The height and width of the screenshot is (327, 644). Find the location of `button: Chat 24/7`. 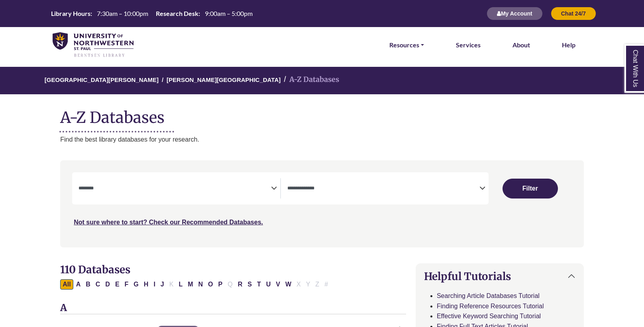

button: Chat 24/7 is located at coordinates (574, 14).